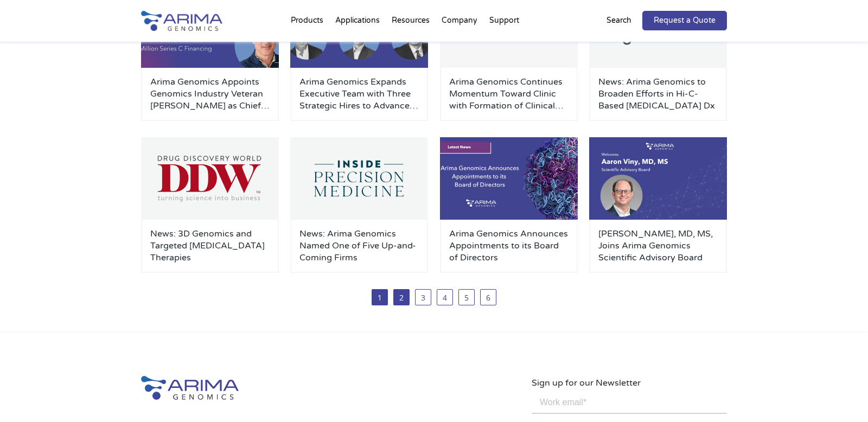  I want to click on h3: Arima Genomics Continues Momentum Toward Clinic with Formation of Clinical Advisory Board, so click(509, 94).